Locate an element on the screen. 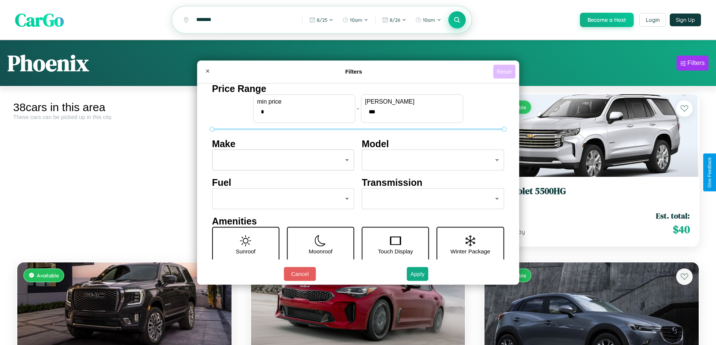 Image resolution: width=716 pixels, height=345 pixels. h4: Amenities is located at coordinates (358, 221).